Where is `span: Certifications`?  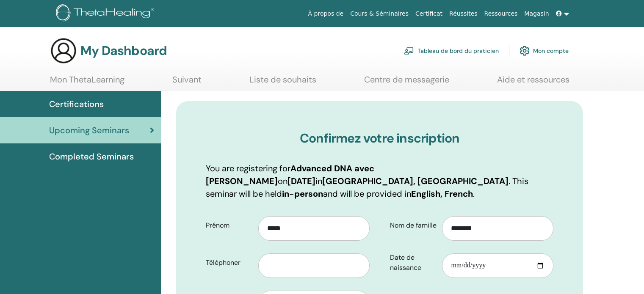 span: Certifications is located at coordinates (76, 104).